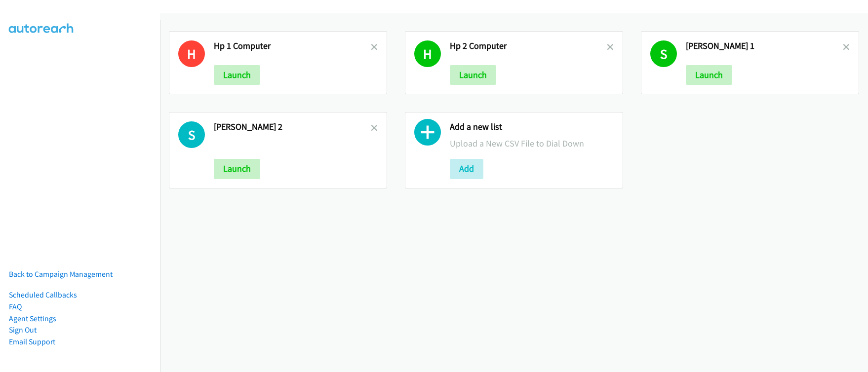 This screenshot has height=372, width=868. What do you see at coordinates (467, 169) in the screenshot?
I see `button: Add` at bounding box center [467, 169].